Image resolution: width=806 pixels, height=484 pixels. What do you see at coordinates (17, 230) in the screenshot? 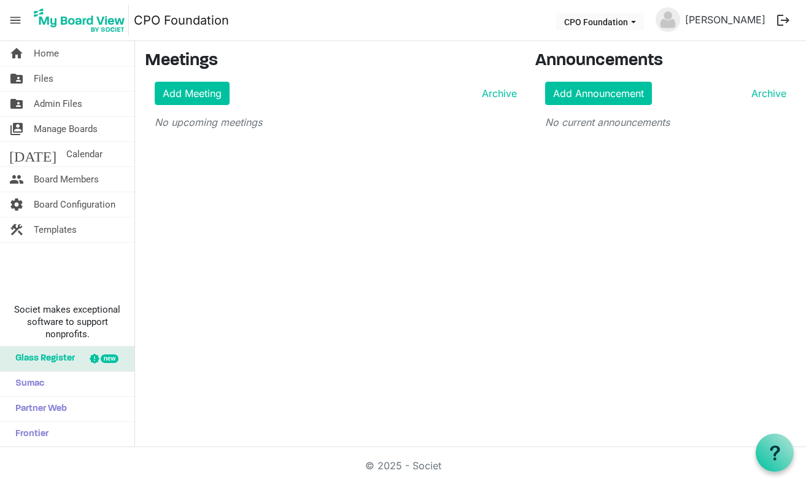
I see `span: construction` at bounding box center [17, 230].